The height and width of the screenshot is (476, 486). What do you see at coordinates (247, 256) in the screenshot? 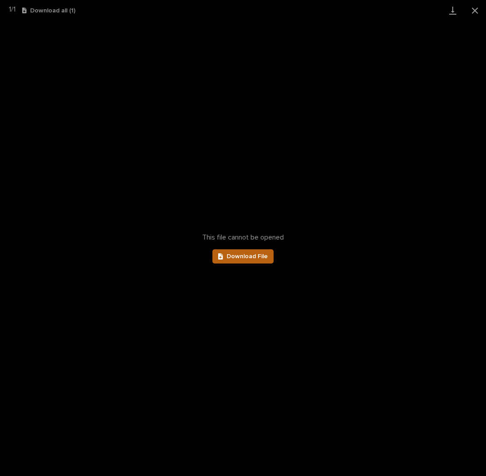
I see `span: Download File` at bounding box center [247, 256].